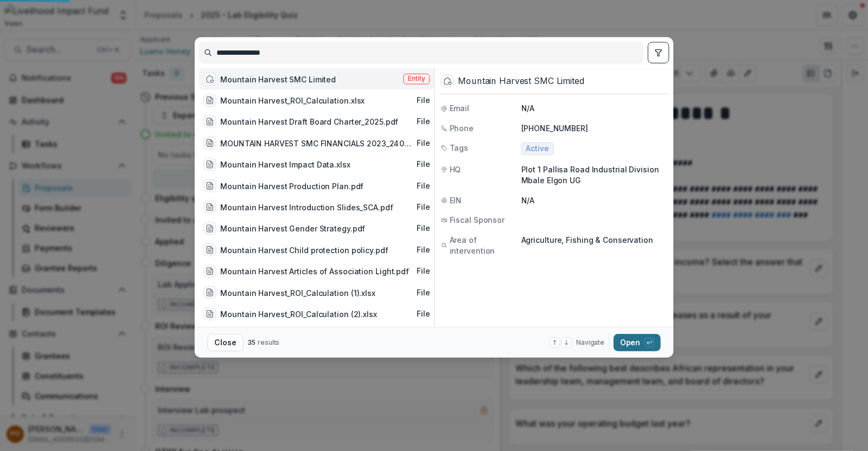 This screenshot has width=868, height=451. I want to click on span: Tags, so click(459, 148).